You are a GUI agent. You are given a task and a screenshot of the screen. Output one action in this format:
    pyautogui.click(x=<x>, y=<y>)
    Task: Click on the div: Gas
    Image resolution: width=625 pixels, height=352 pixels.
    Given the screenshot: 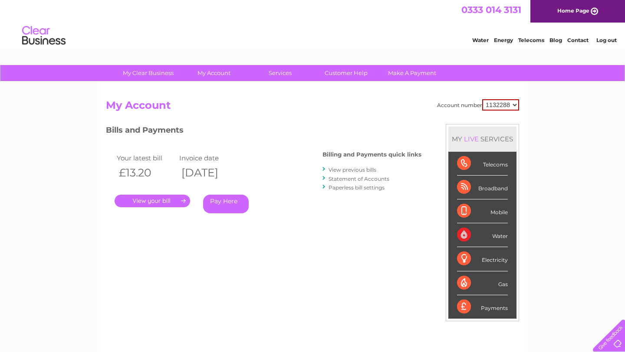 What is the action you would take?
    pyautogui.click(x=482, y=283)
    